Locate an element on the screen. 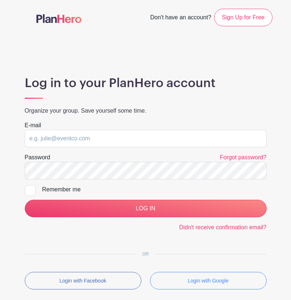  input: e.g. julie@eventco.com is located at coordinates (146, 139).